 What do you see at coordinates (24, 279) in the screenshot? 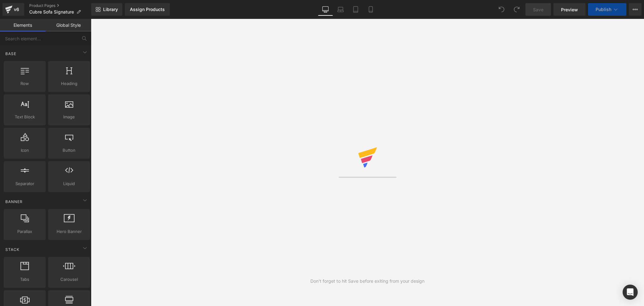
I see `span: Tabs` at bounding box center [24, 279].